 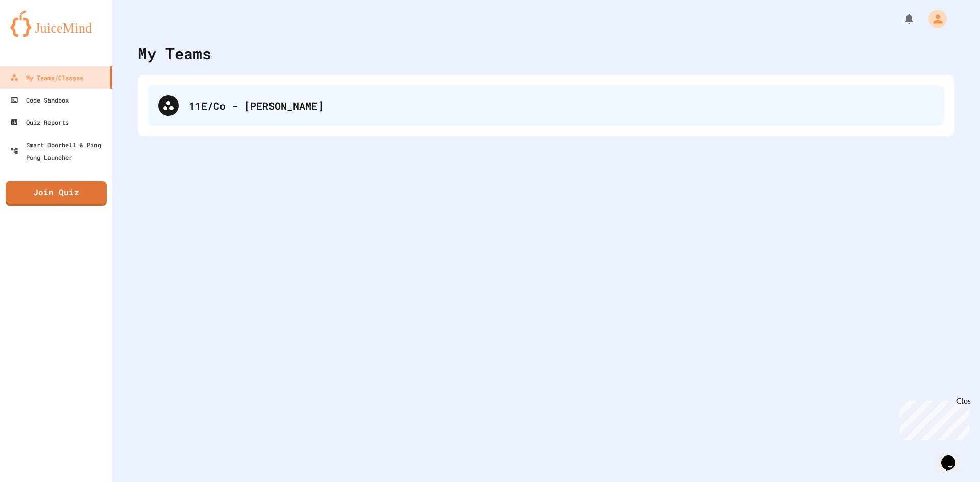 What do you see at coordinates (175, 53) in the screenshot?
I see `div: My Teams` at bounding box center [175, 53].